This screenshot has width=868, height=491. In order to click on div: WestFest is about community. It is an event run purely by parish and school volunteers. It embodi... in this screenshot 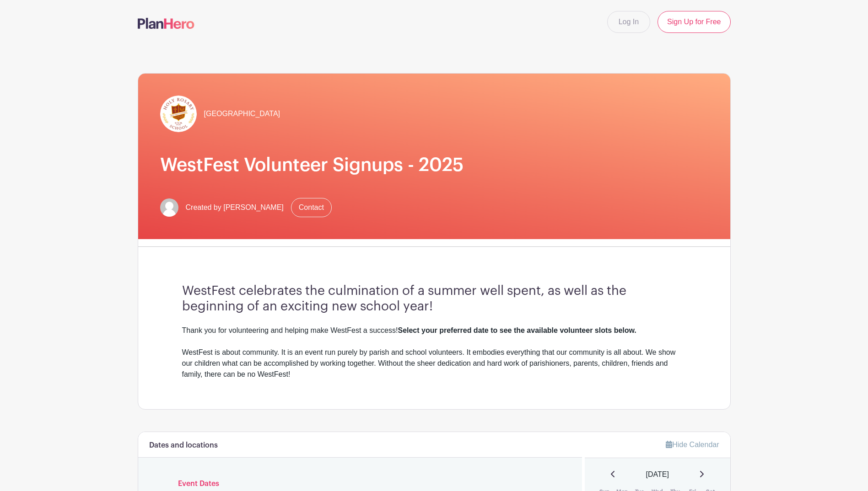, I will do `click(434, 364)`.